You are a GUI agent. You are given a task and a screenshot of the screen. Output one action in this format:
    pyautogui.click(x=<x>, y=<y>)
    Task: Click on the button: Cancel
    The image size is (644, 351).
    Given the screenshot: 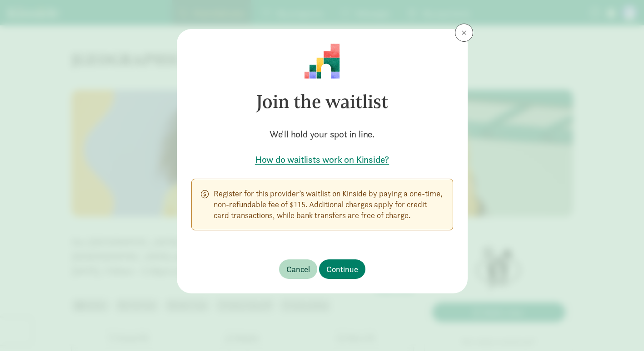 What is the action you would take?
    pyautogui.click(x=298, y=269)
    